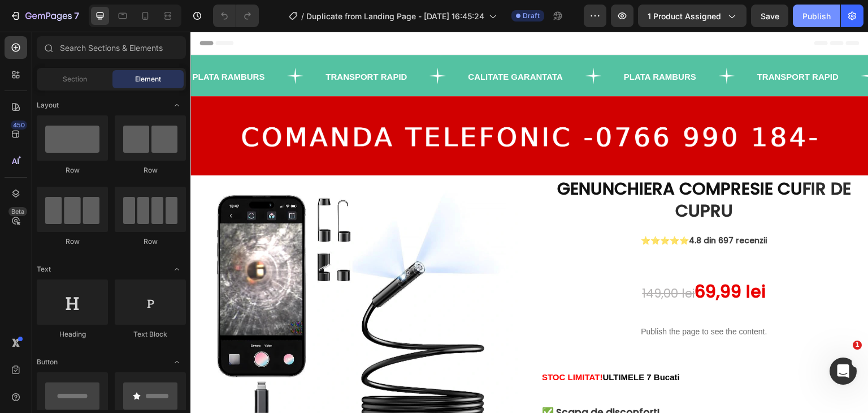 Image resolution: width=868 pixels, height=413 pixels. Describe the element at coordinates (325, 45) in the screenshot. I see `strong: CALITATE GARANTATA` at that location.